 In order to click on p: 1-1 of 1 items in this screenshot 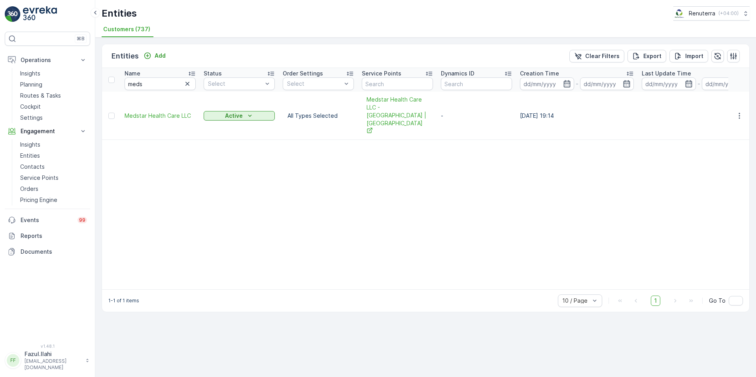, I will do `click(124, 301)`.